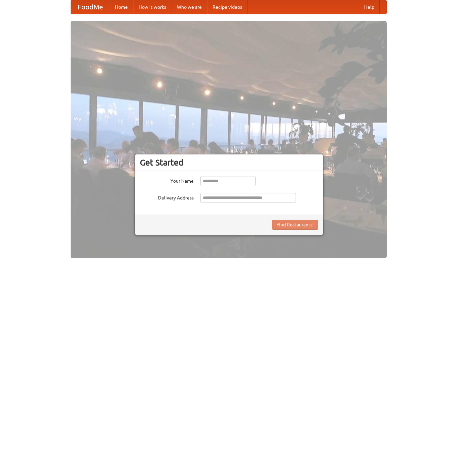 This screenshot has width=457, height=476. What do you see at coordinates (369, 7) in the screenshot?
I see `a: Help` at bounding box center [369, 7].